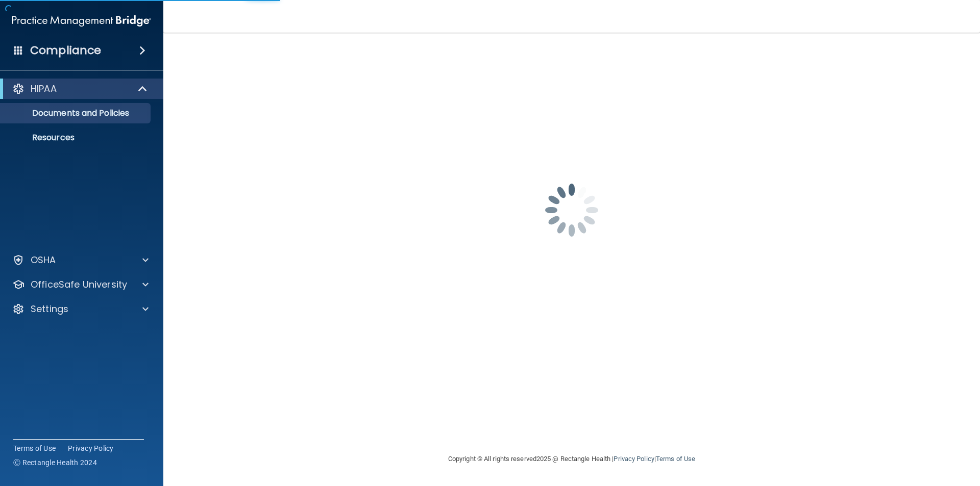  I want to click on a: OfficeSafe University, so click(81, 285).